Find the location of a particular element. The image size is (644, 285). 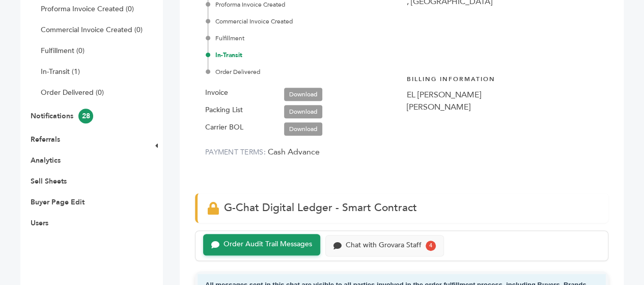

label: PAYMENT TERMS: is located at coordinates (235, 152).